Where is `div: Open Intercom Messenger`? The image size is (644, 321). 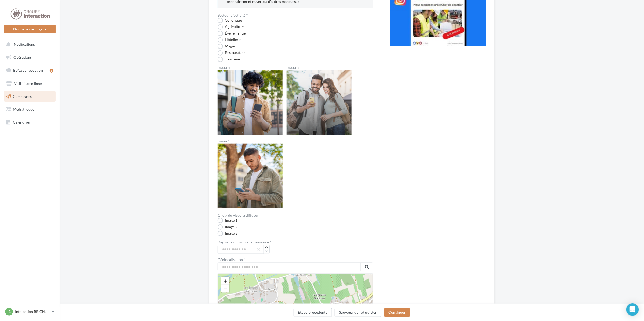
div: Open Intercom Messenger is located at coordinates (632, 310).